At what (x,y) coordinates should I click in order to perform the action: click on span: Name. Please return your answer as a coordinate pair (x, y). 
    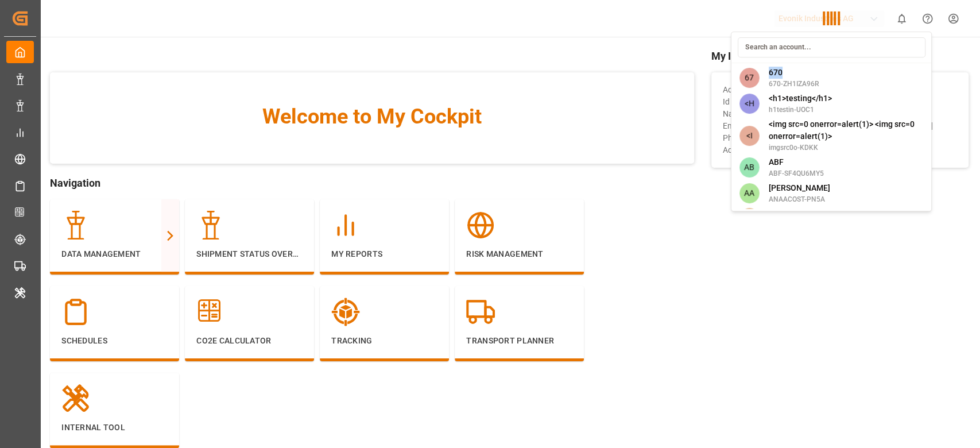
    Looking at the image, I should click on (737, 114).